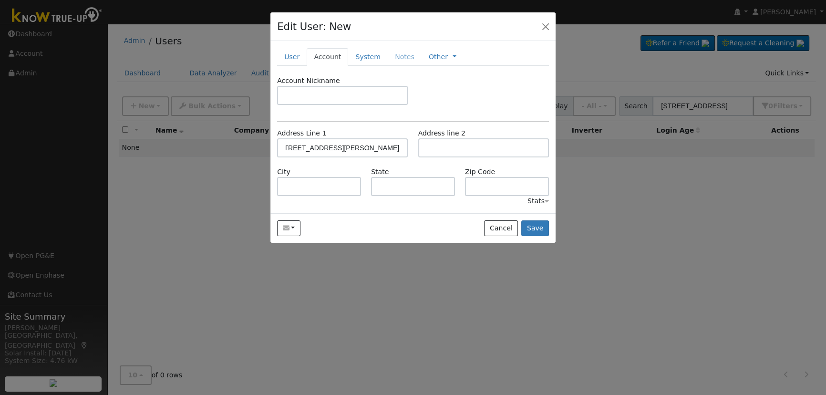 The image size is (826, 395). Describe the element at coordinates (368, 57) in the screenshot. I see `a: System` at that location.